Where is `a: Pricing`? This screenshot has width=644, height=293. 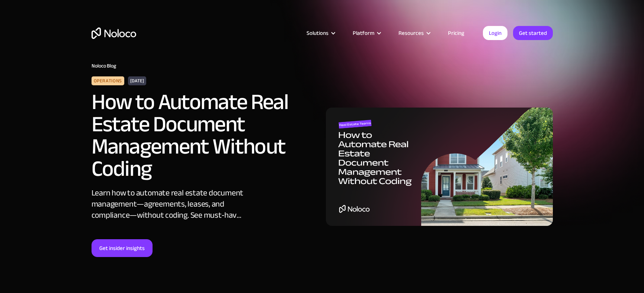 a: Pricing is located at coordinates (456, 33).